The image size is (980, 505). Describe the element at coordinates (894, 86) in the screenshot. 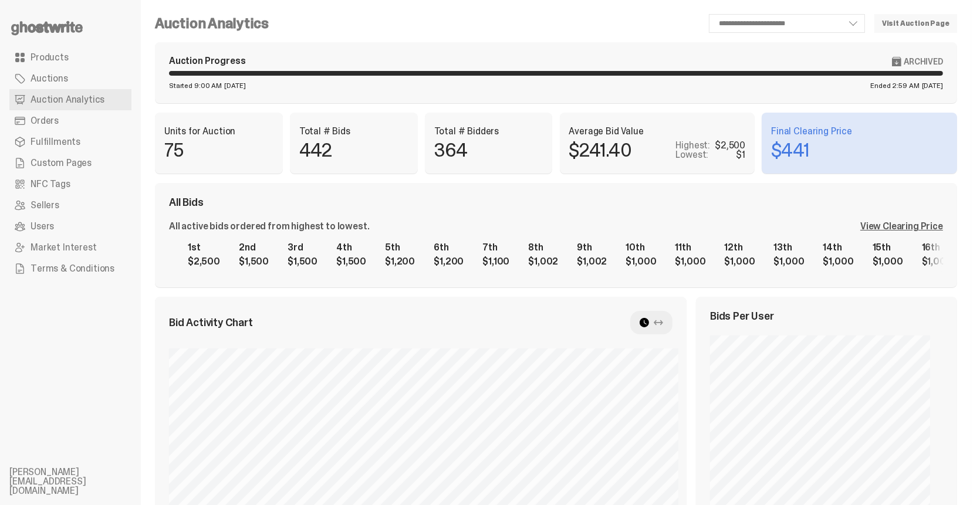

I see `span: Ended 2:59 AM` at that location.